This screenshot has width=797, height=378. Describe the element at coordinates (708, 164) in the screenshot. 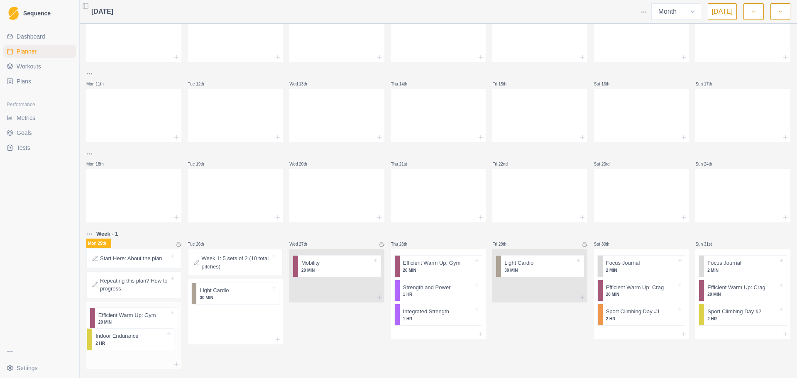

I see `p: Sun 24th` at that location.